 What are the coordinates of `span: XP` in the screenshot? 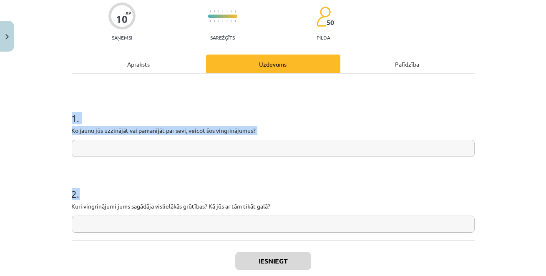 It's located at (128, 13).